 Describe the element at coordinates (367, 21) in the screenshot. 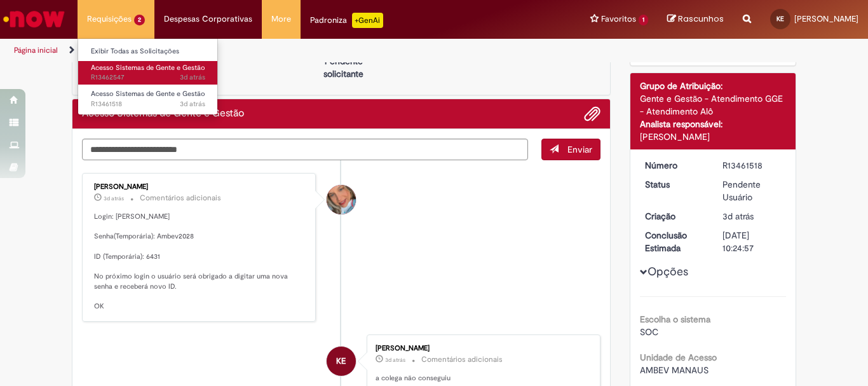

I see `p: +GenAi` at that location.